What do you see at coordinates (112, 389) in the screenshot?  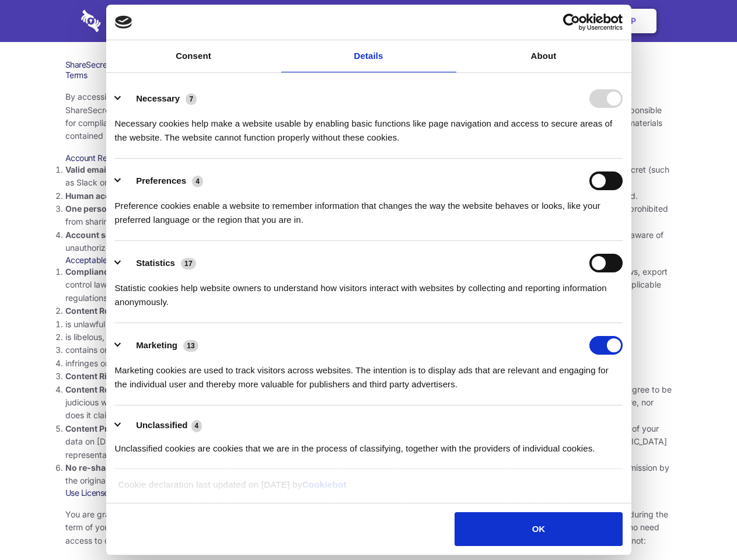 I see `strong: Content Responsibility.` at bounding box center [112, 389].